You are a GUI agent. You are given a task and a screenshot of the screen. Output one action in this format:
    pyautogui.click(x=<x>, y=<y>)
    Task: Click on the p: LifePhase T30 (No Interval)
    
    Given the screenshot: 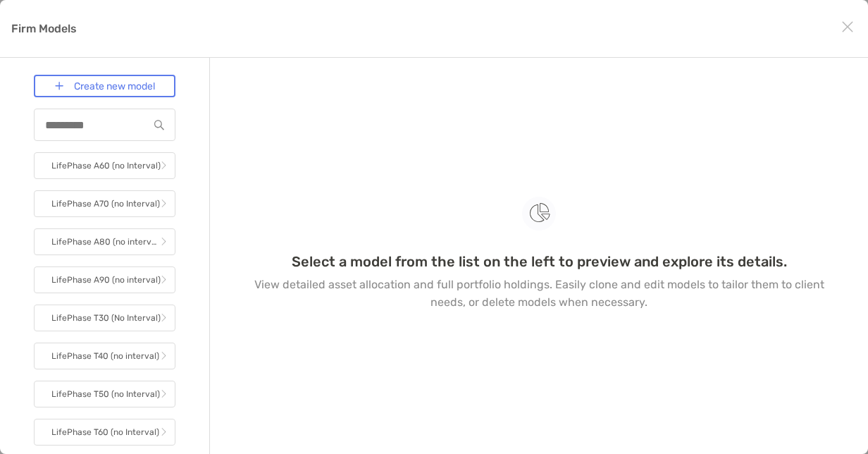 What is the action you would take?
    pyautogui.click(x=106, y=318)
    